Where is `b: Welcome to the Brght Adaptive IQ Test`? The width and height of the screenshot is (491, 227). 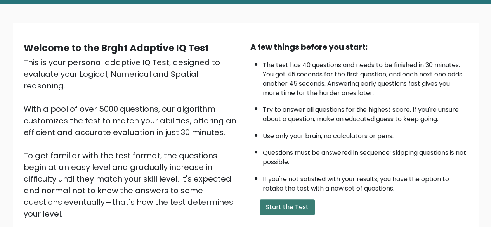 b: Welcome to the Brght Adaptive IQ Test is located at coordinates (116, 48).